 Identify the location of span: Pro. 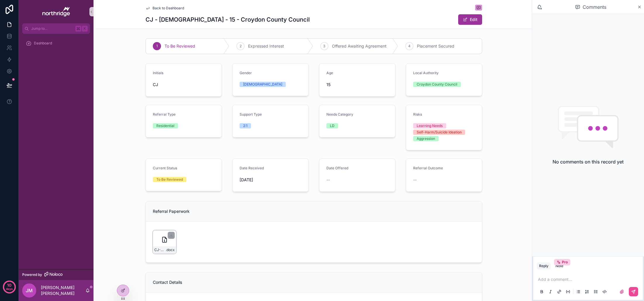
(565, 262).